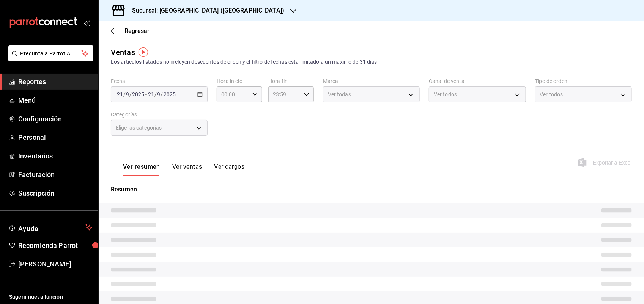 This screenshot has width=644, height=304. What do you see at coordinates (371, 82) in the screenshot?
I see `label: Marca` at bounding box center [371, 82].